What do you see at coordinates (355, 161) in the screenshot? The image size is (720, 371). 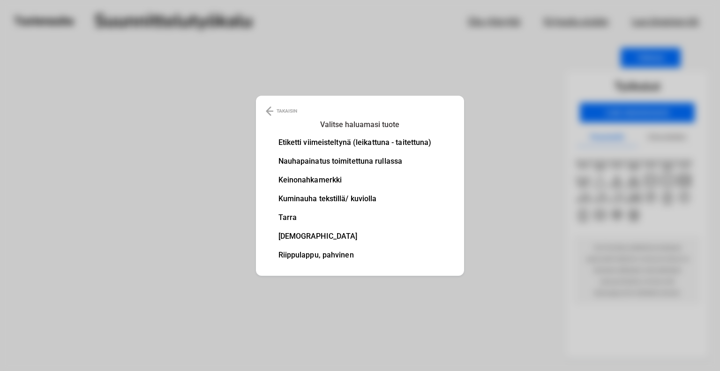 I see `li: Nauhapainatus toimitettuna rullassa` at bounding box center [355, 161].